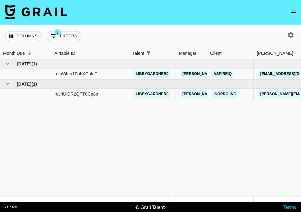 The image size is (301, 212). What do you see at coordinates (11, 207) in the screenshot?
I see `div: v 1.7.100` at bounding box center [11, 207].